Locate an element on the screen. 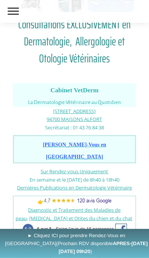 This screenshot has width=149, height=258. span: Dernières Publications en Dermatologie Vétérinaire is located at coordinates (74, 187).